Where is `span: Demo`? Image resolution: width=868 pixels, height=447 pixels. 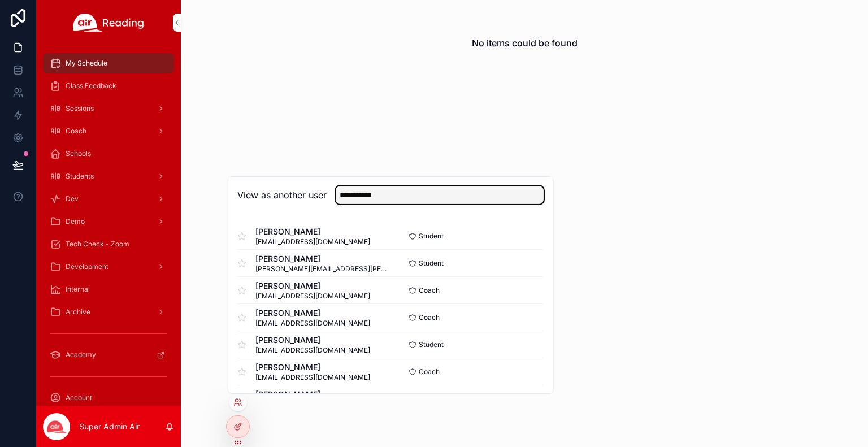
span: Demo is located at coordinates (75, 221).